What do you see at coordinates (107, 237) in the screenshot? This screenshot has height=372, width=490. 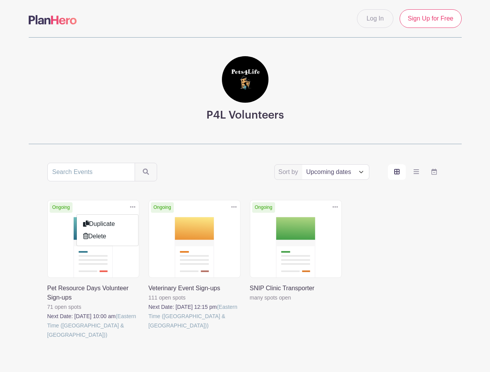 I see `a: Delete` at bounding box center [107, 237].